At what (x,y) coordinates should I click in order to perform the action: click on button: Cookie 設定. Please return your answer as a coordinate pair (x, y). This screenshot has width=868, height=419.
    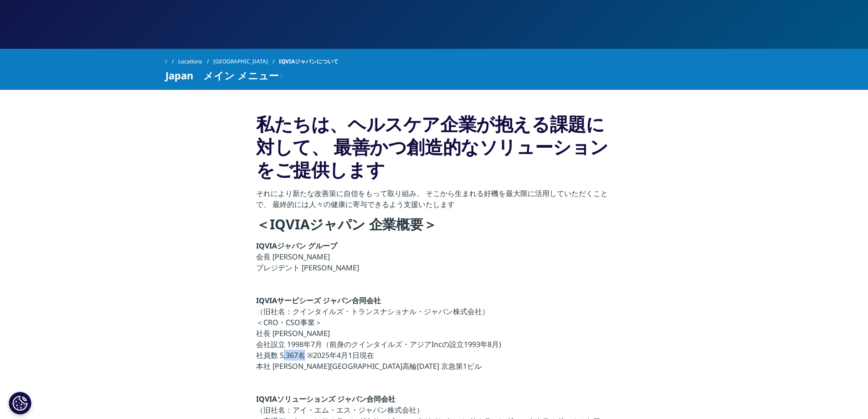
    Looking at the image, I should click on (20, 404).